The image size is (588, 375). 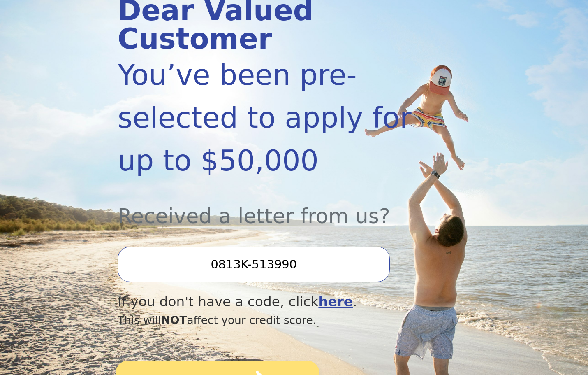 I want to click on div: You’ve been pre-selected to apply for up to $50,000, so click(x=267, y=118).